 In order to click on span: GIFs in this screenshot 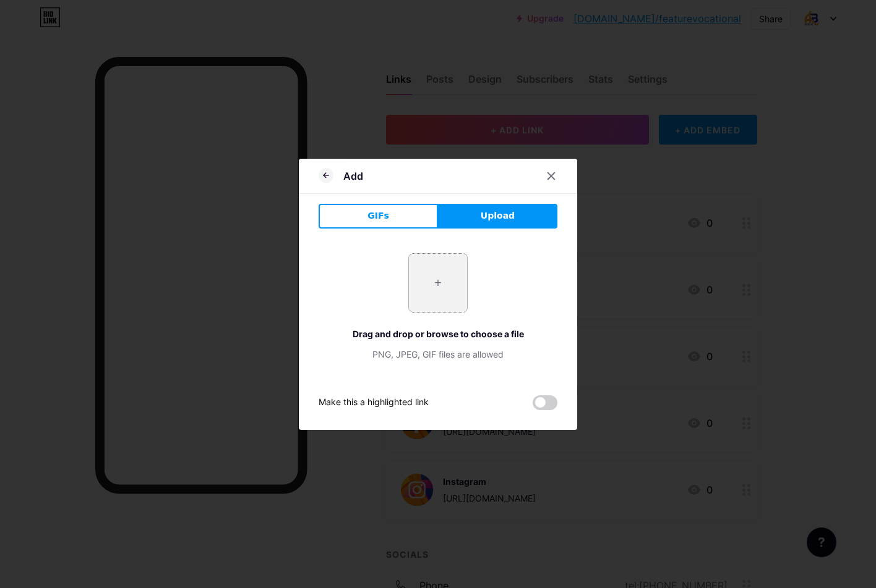, I will do `click(378, 216)`.